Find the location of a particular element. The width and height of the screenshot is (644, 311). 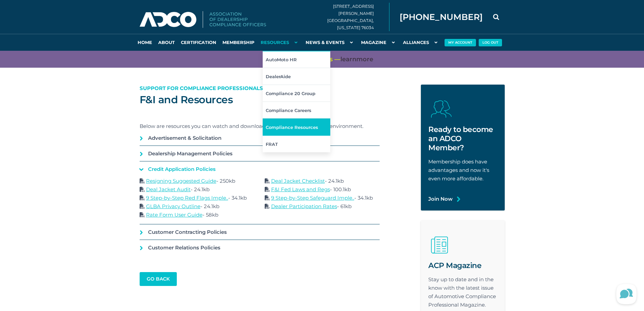

h1: F&I and Resources is located at coordinates (259, 100).